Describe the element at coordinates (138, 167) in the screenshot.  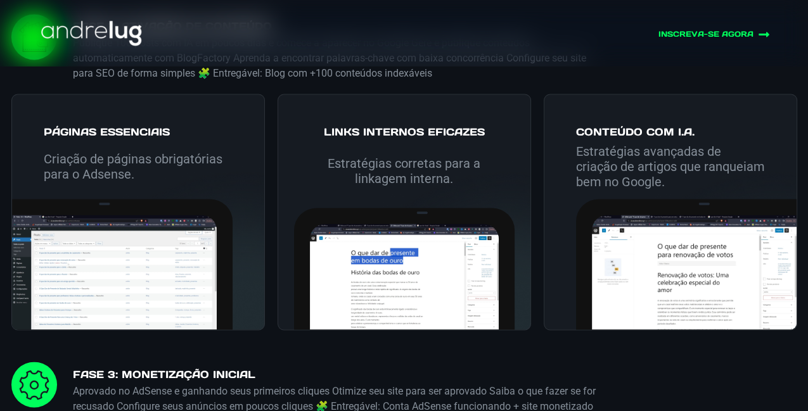
I see `p: Criação de páginas obrigatórias para o Adsense.` at that location.